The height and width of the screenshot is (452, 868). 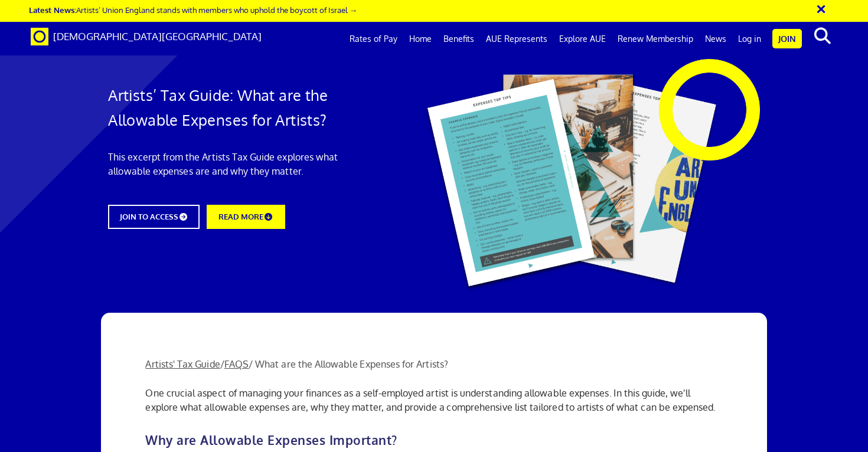 What do you see at coordinates (236, 364) in the screenshot?
I see `a: FAQS` at bounding box center [236, 364].